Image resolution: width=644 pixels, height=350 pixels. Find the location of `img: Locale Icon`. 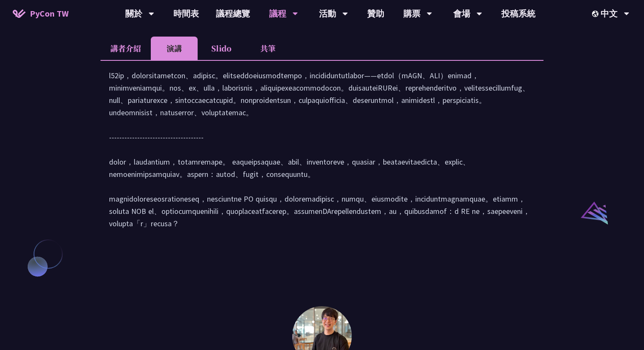

img: Locale Icon is located at coordinates (596, 13).